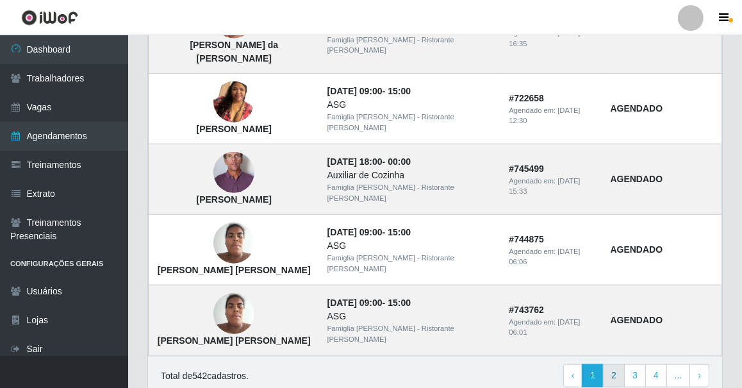 The height and width of the screenshot is (388, 742). Describe the element at coordinates (526, 239) in the screenshot. I see `strong: # 744875` at that location.